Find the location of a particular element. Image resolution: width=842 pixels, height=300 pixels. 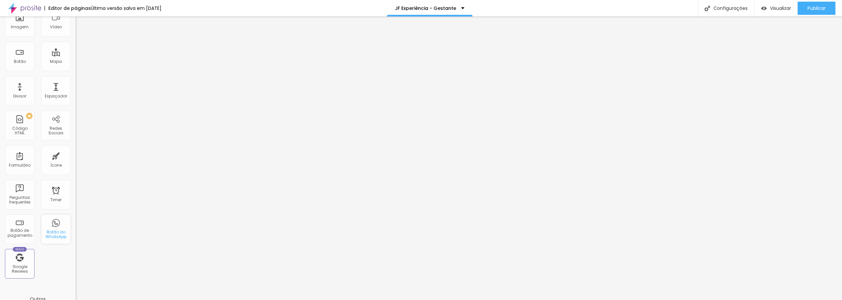

span: Visualizar is located at coordinates (780, 8).